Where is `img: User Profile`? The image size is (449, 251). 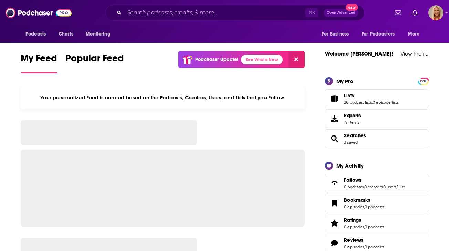
img: User Profile is located at coordinates (436, 13).